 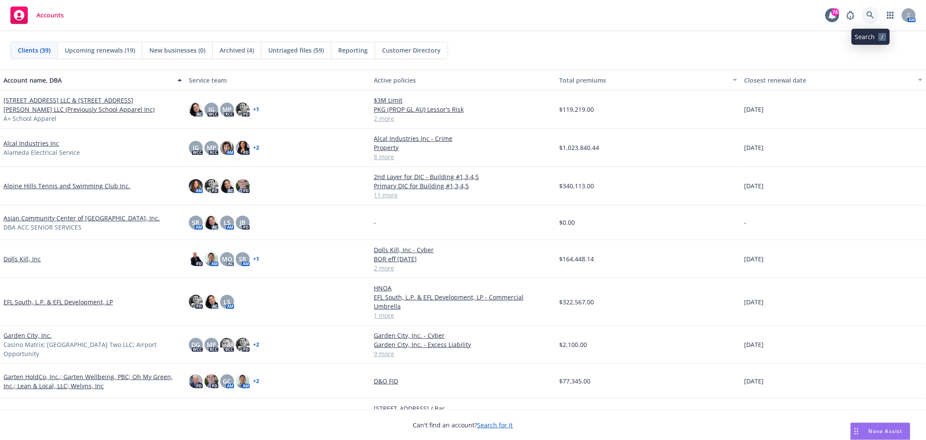 I want to click on a: Garden City, Inc. - Excess Liability, so click(x=463, y=344).